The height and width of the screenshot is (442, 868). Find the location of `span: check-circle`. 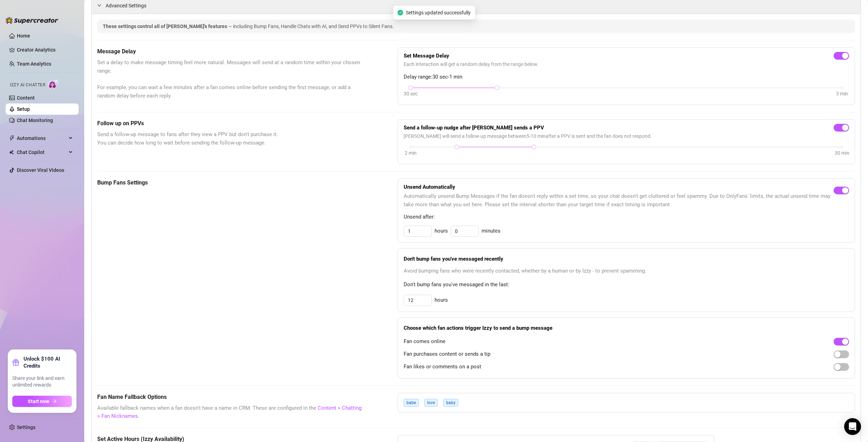

span: check-circle is located at coordinates (400, 13).